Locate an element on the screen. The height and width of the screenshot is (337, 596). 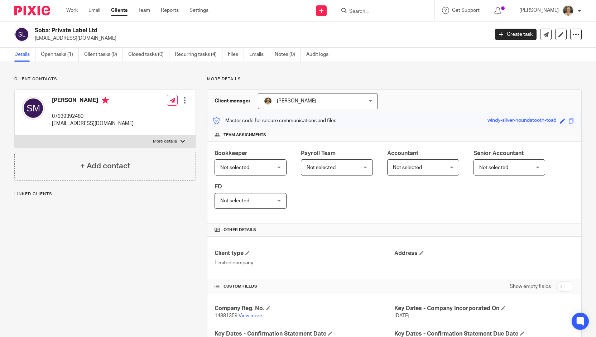
span: 14881359 is located at coordinates (226, 316).